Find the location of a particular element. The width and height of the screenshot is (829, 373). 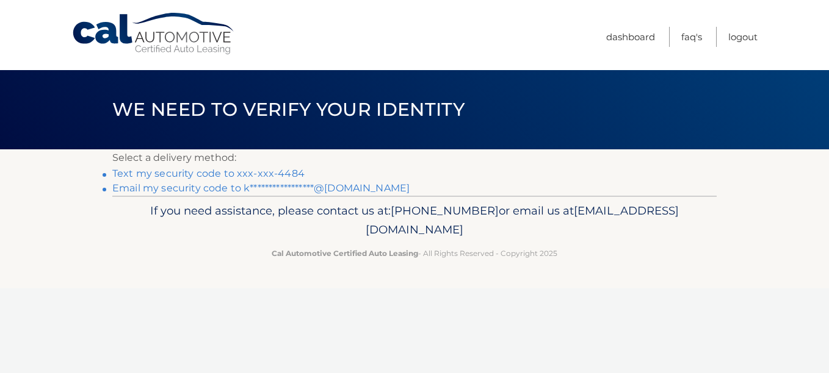

a: FAQ's is located at coordinates (691, 37).